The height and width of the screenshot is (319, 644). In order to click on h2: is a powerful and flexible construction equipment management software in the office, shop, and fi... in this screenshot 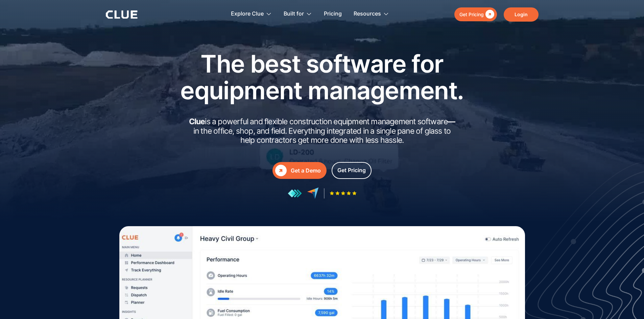, I will do `click(322, 131)`.